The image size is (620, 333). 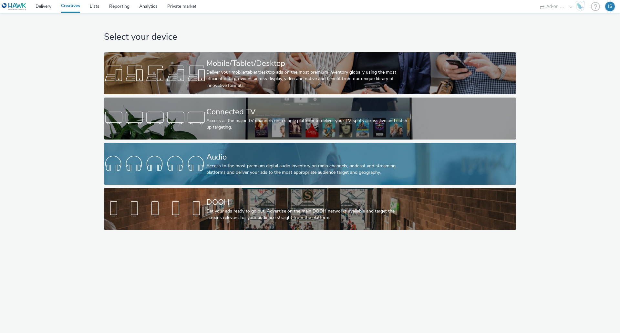 I want to click on div: Get your ads ready to go out! Advertise on the main DOOH networks available and target the screen..., so click(x=309, y=214).